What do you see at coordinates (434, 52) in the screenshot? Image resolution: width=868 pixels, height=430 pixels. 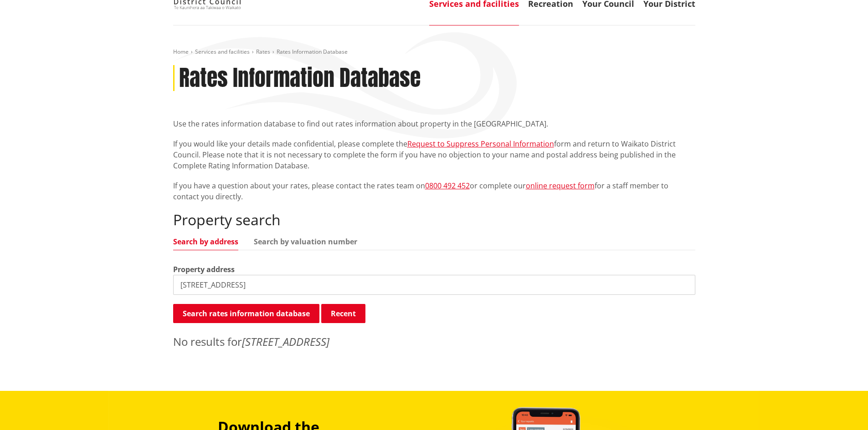 I see `nav: breadcrumb` at bounding box center [434, 52].